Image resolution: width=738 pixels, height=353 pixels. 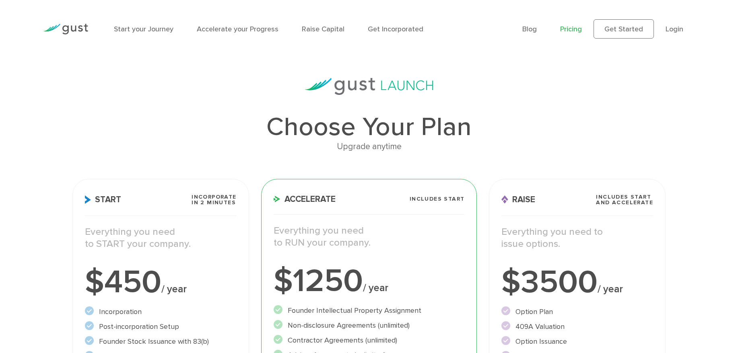 What do you see at coordinates (625, 200) in the screenshot?
I see `span: Includes START and ACCELERATE` at bounding box center [625, 200].